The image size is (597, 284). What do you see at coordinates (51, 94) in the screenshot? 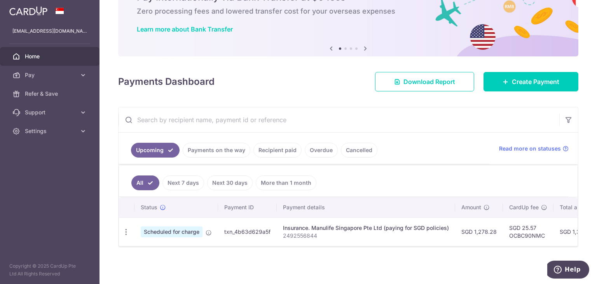
I see `span: Refer & Save` at bounding box center [51, 94].